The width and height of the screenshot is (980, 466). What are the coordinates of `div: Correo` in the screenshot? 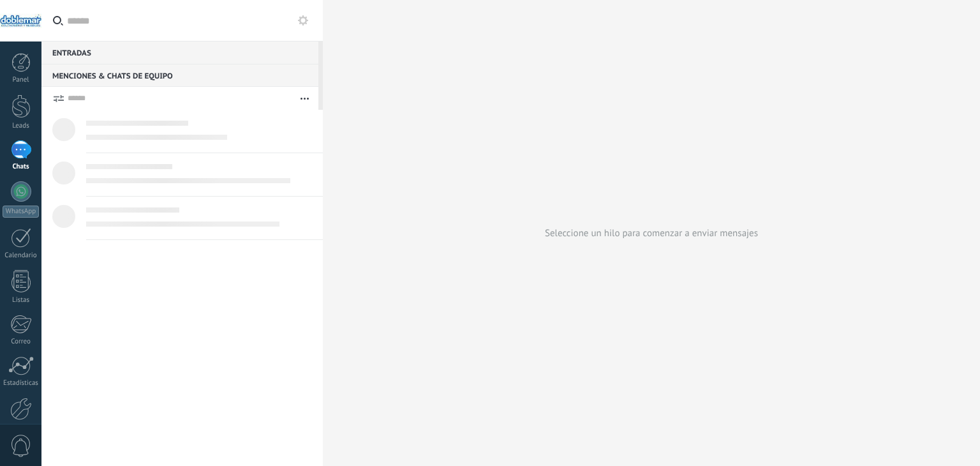 It's located at (21, 342).